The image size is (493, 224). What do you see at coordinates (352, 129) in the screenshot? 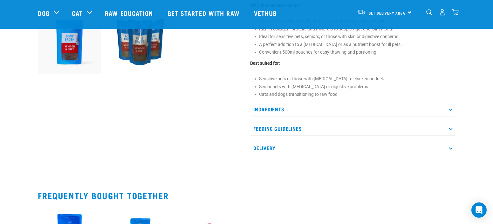
I see `p: Feeding Guidelines` at bounding box center [352, 129].